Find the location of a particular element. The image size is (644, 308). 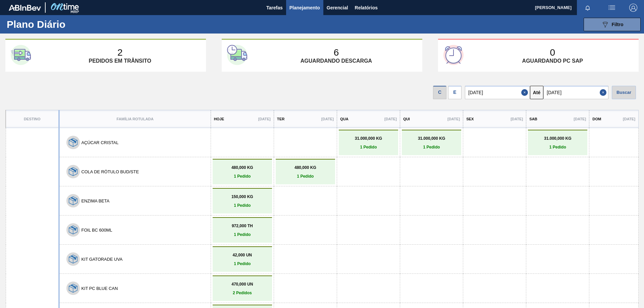

span: Gerencial is located at coordinates (337, 8).